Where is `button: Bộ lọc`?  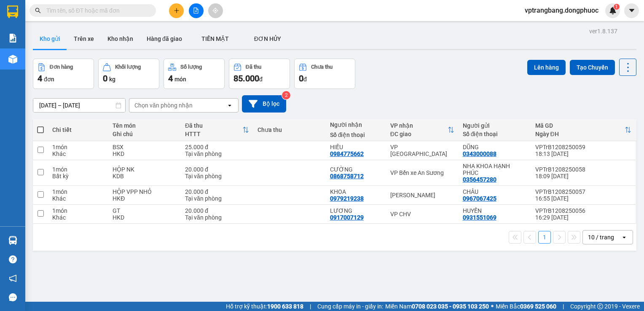 button: Bộ lọc is located at coordinates (264, 103).